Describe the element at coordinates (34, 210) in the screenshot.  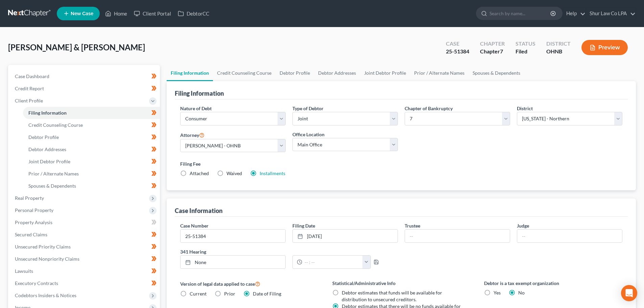
I see `span: Personal Property` at that location.